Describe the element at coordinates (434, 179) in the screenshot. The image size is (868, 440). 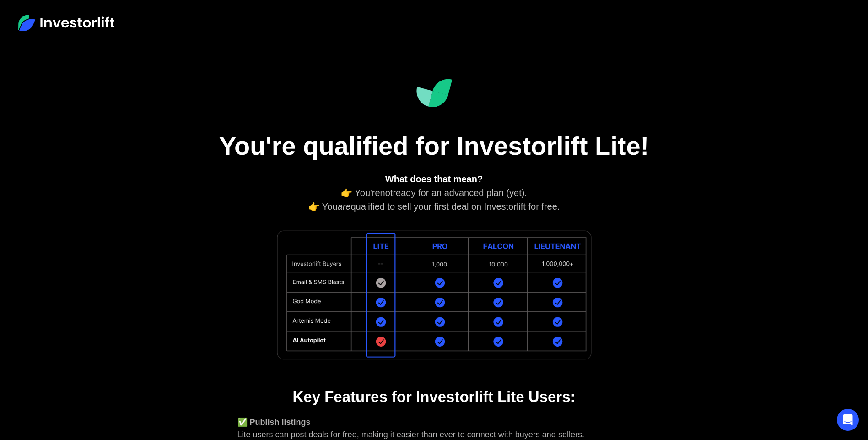
I see `strong: What does that mean?` at that location.